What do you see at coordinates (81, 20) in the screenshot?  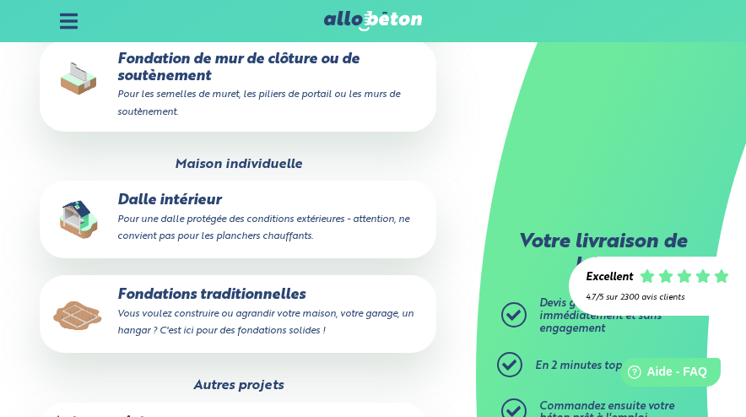 I see `span: Aide - FAQ` at bounding box center [81, 20].